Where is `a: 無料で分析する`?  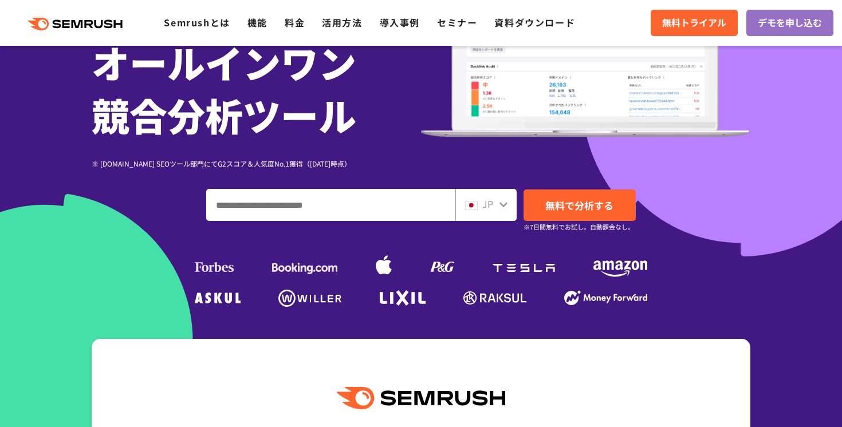
a: 無料で分析する is located at coordinates (580, 205).